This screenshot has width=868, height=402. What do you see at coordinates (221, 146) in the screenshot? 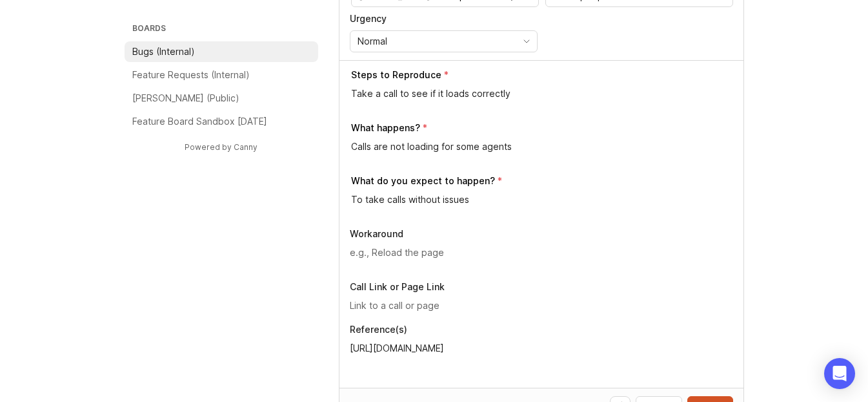
I see `a: Powered by Canny` at bounding box center [221, 146].